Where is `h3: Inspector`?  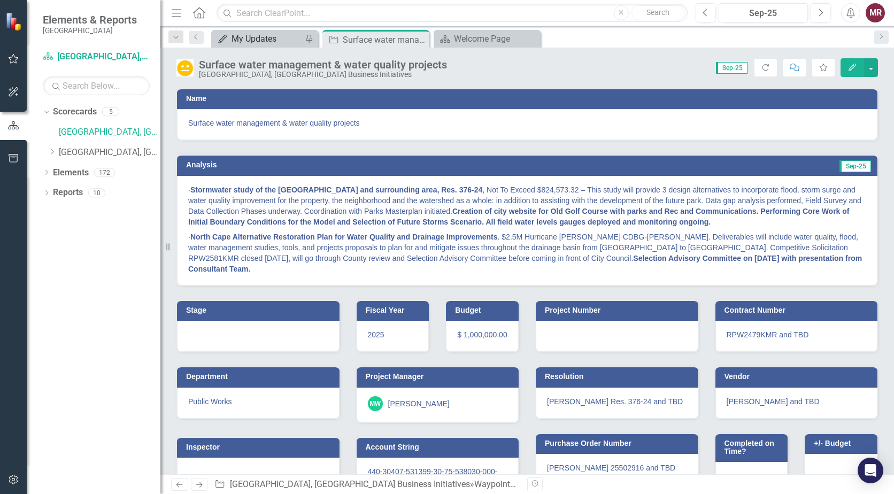
h3: Inspector is located at coordinates (260, 447).